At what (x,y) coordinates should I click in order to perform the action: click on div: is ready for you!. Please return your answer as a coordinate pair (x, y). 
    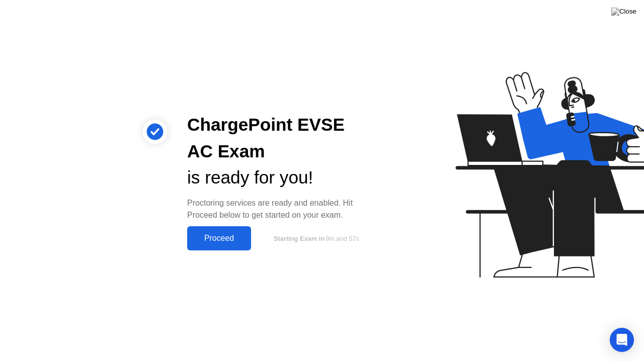
    Looking at the image, I should click on (280, 178).